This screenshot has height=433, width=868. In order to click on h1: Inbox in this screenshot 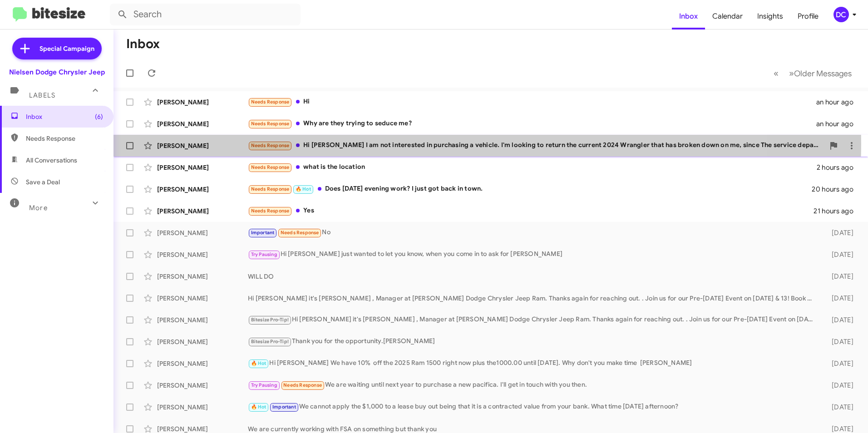, I will do `click(143, 44)`.